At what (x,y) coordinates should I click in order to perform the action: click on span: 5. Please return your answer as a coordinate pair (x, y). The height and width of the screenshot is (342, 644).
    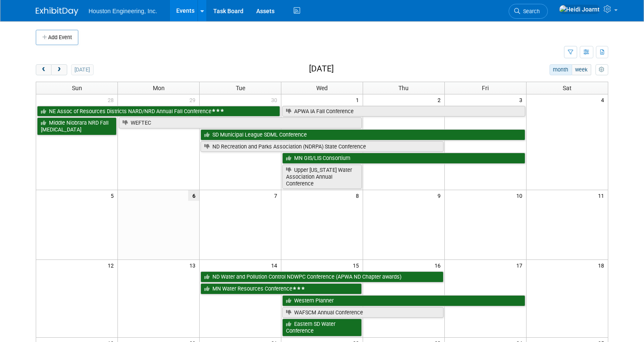
    Looking at the image, I should click on (114, 195).